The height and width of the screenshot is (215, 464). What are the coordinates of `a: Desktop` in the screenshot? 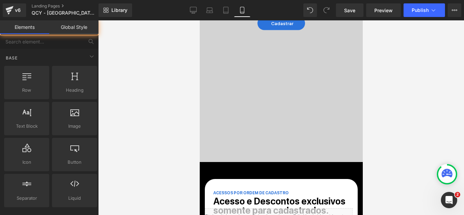 It's located at (193, 10).